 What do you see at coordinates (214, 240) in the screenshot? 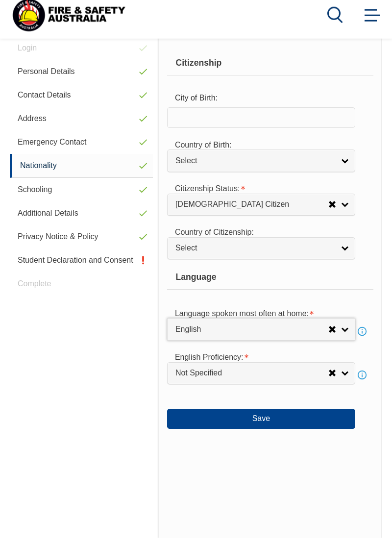
I see `span: Country of Citizenship:` at bounding box center [214, 240].